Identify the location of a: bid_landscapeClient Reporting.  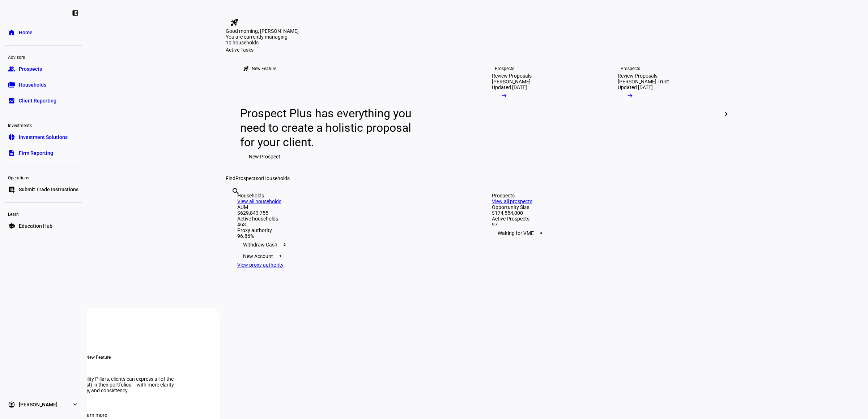
(43, 100).